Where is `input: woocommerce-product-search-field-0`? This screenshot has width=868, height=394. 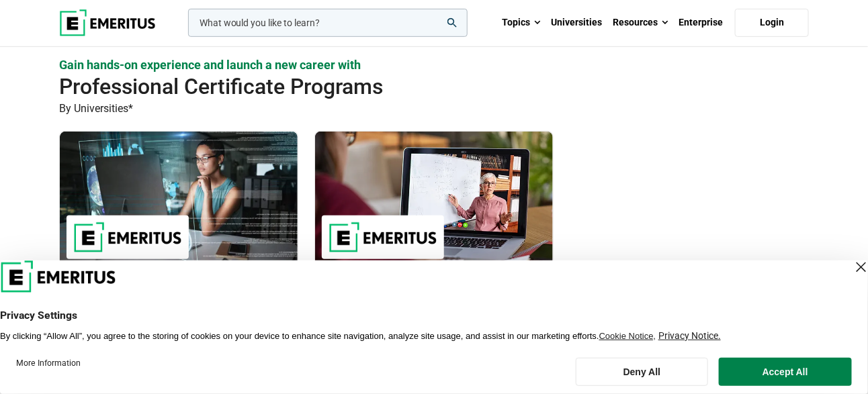 input: woocommerce-product-search-field-0 is located at coordinates (328, 23).